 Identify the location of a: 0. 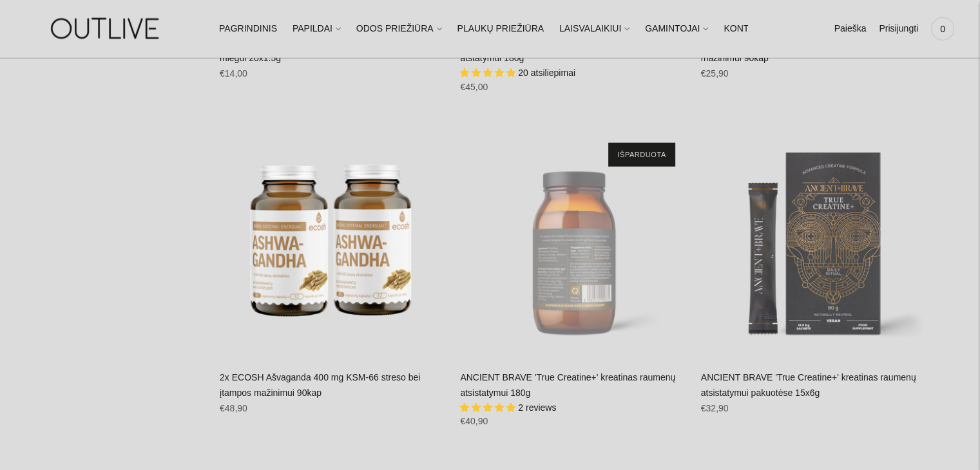
(943, 29).